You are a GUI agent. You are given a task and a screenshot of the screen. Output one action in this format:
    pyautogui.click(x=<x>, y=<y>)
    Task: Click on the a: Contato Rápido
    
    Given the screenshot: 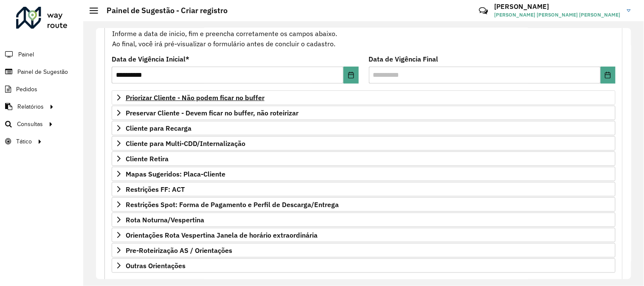 What is the action you would take?
    pyautogui.click(x=483, y=11)
    